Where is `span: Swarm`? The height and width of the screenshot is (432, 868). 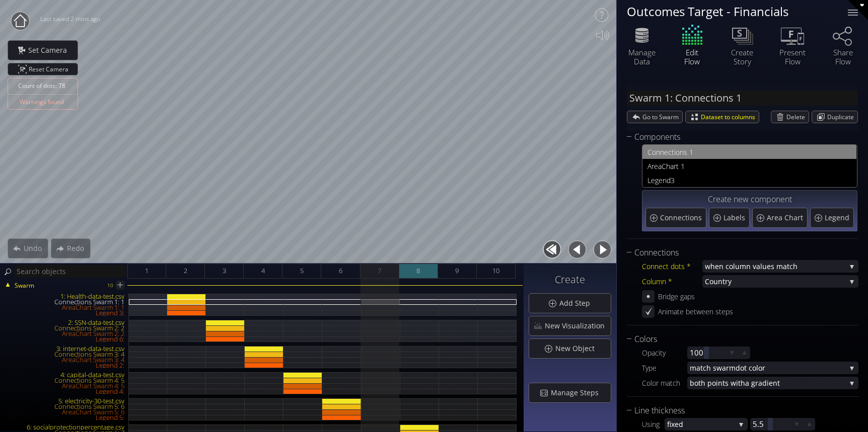 span: Swarm is located at coordinates (24, 286).